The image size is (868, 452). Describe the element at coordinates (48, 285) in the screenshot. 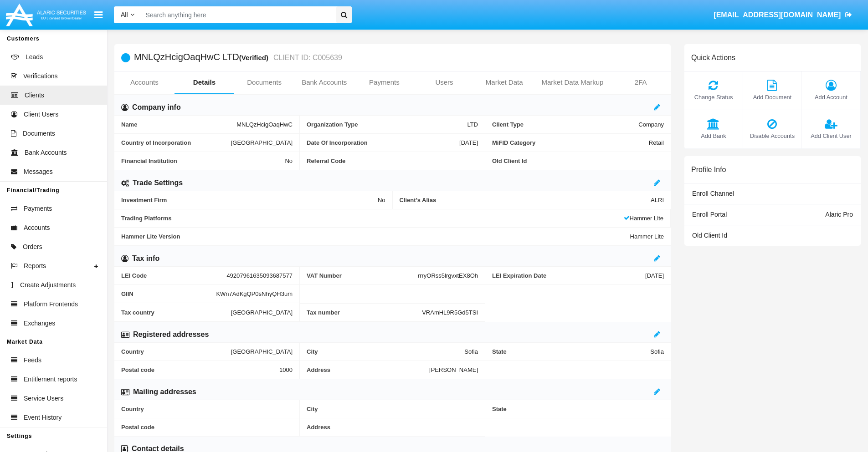

I see `span: Create Adjustments` at that location.